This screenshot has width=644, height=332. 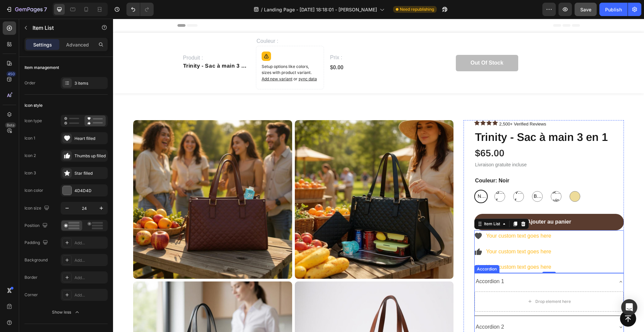 What do you see at coordinates (77, 45) in the screenshot?
I see `p: Advanced` at bounding box center [77, 45].